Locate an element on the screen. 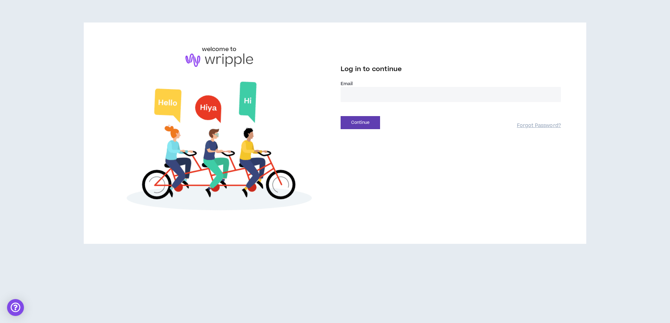 This screenshot has height=323, width=670. img: Welcome to Wripple is located at coordinates (219, 148).